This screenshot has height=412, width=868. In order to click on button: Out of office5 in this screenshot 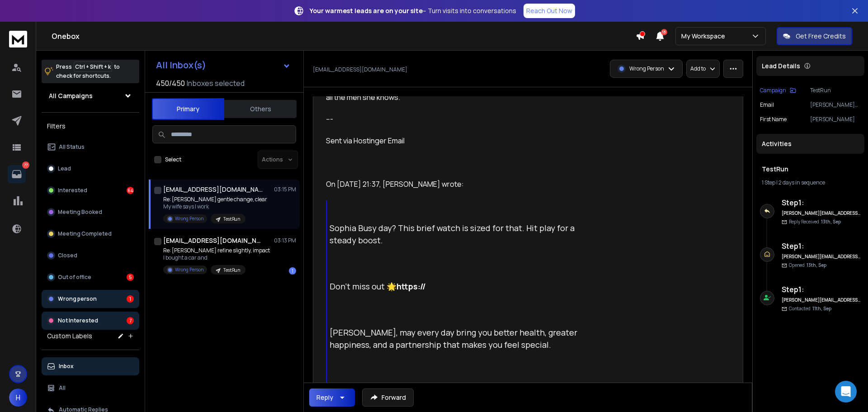, I will do `click(91, 277)`.